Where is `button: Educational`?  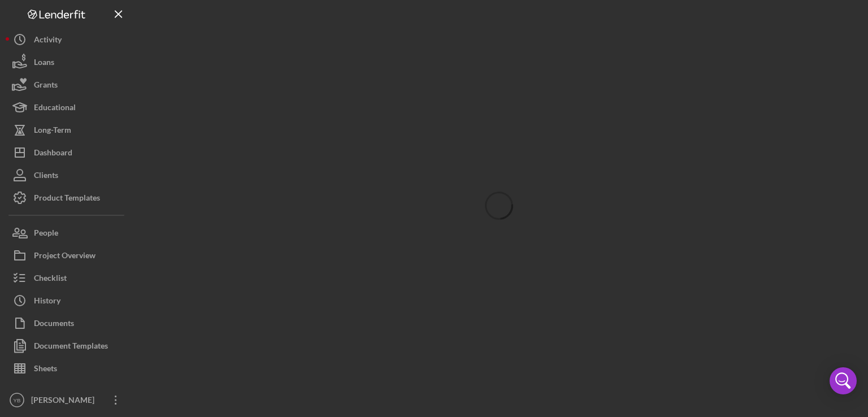 button: Educational is located at coordinates (68, 108).